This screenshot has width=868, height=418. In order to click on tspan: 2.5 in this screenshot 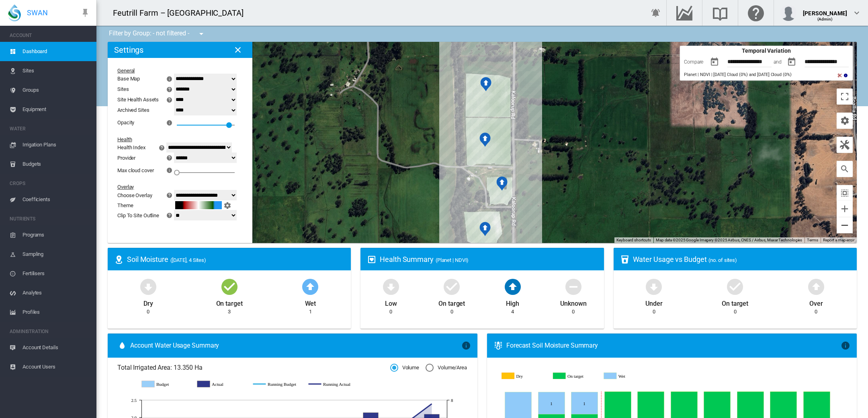, I will do `click(134, 400)`.